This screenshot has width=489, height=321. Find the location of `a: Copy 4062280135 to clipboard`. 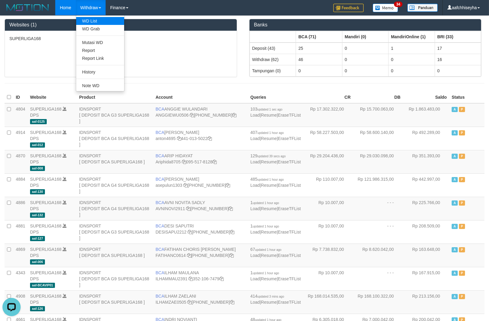

a: Copy 4062280135 to clipboard is located at coordinates (231, 208).